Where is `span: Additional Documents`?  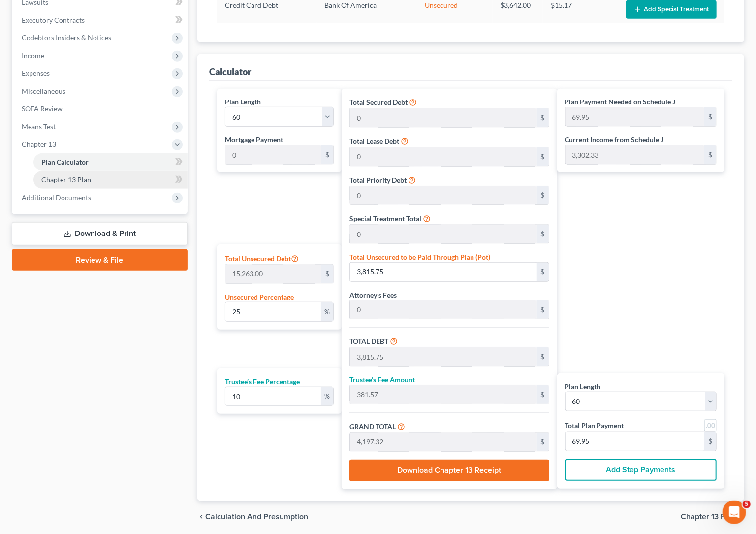 span: Additional Documents is located at coordinates (56, 196).